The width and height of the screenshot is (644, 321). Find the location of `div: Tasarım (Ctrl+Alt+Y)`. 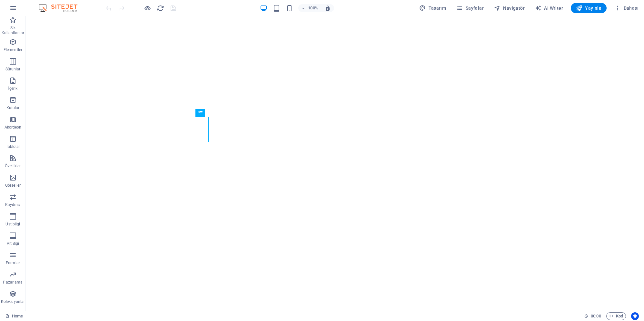

div: Tasarım (Ctrl+Alt+Y) is located at coordinates (432, 8).